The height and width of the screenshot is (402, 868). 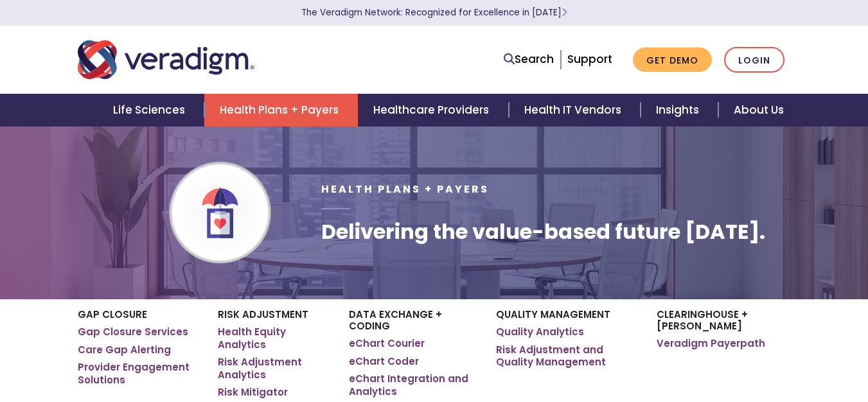 I want to click on a: Veradigm Payerpath, so click(x=711, y=344).